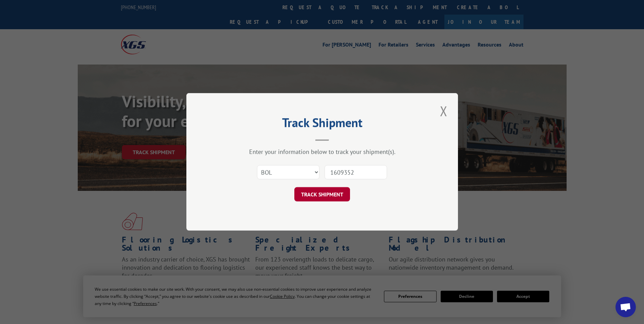 The height and width of the screenshot is (324, 644). What do you see at coordinates (444, 111) in the screenshot?
I see `button: Close modal` at bounding box center [444, 111].